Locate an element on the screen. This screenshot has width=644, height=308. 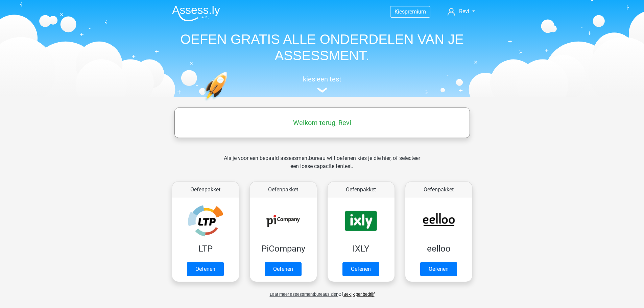
a: kies een test is located at coordinates (322, 84).